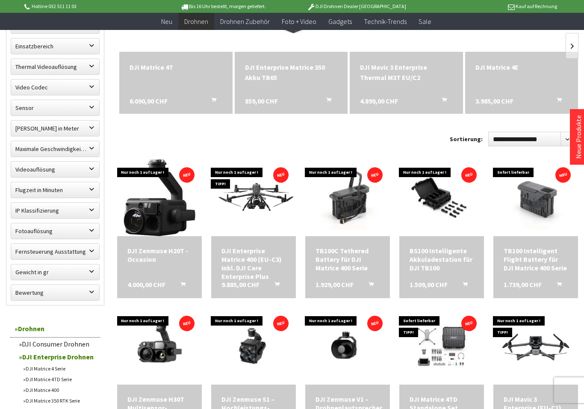 The height and width of the screenshot is (409, 584). Describe the element at coordinates (160, 255) in the screenshot. I see `a: DJI Zenmuse H20T - Occasion 4.000,00 CHF In den Warenkorb` at that location.